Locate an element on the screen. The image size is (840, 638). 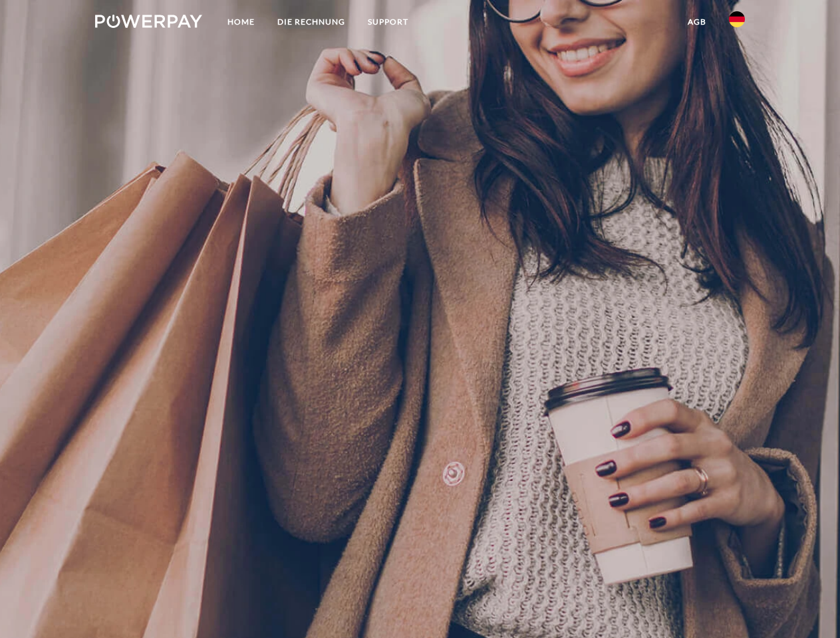
a: SUPPORT is located at coordinates (388, 22).